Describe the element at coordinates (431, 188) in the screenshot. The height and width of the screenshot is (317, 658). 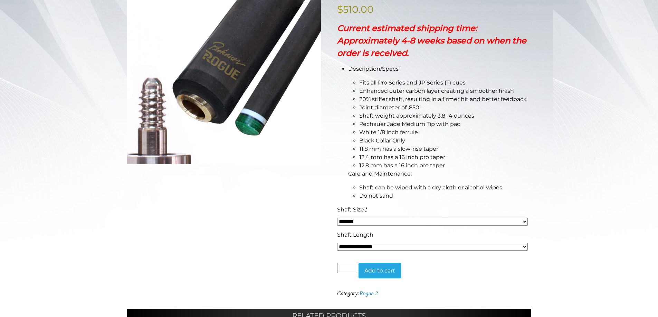
I see `span: Shaft can be wiped with a dry cloth or alcohol wipes` at that location.